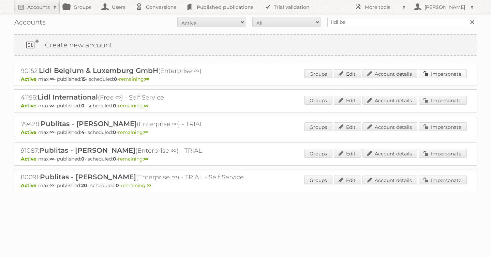  Describe the element at coordinates (382, 7) in the screenshot. I see `h2: More tools` at that location.